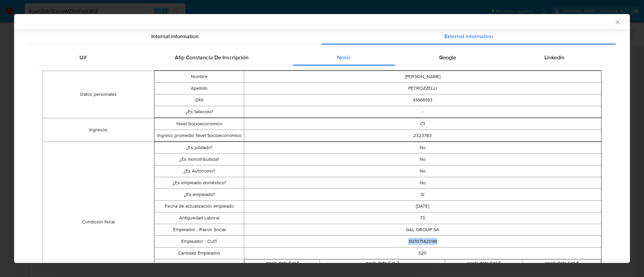 The height and width of the screenshot is (277, 644). I want to click on td: 2323783, so click(422, 135).